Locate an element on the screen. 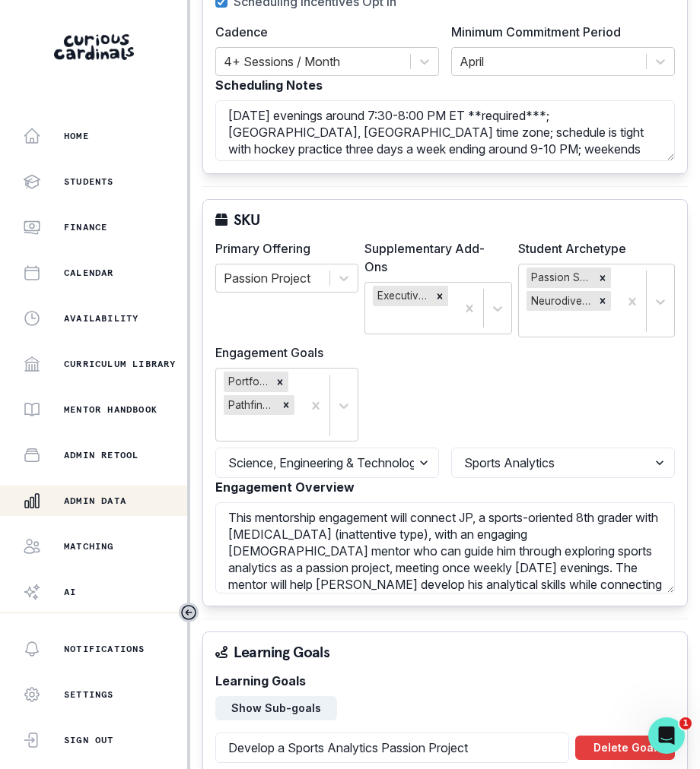 Image resolution: width=700 pixels, height=769 pixels. label: Supplementary Add-Ons is located at coordinates (434, 257).